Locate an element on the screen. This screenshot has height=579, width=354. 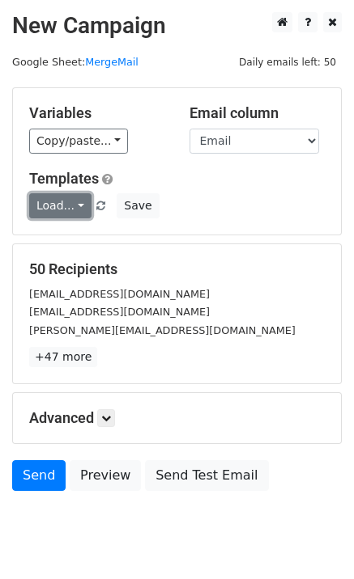
h5: Variables is located at coordinates (97, 113).